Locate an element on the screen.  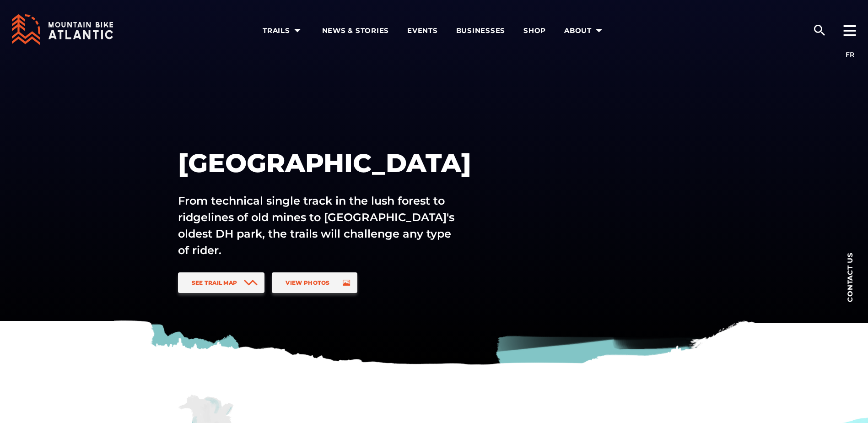
span: See Trail Map is located at coordinates (215, 283).